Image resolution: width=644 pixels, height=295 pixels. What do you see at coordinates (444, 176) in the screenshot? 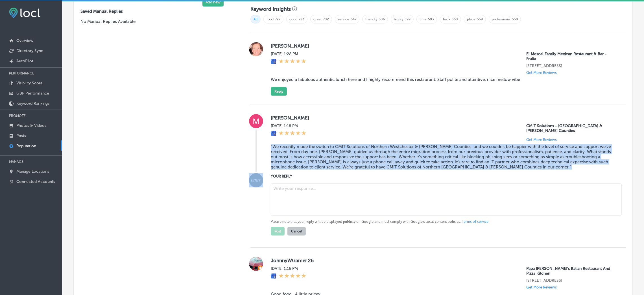
I see `label: YOUR REPLY` at bounding box center [444, 176].